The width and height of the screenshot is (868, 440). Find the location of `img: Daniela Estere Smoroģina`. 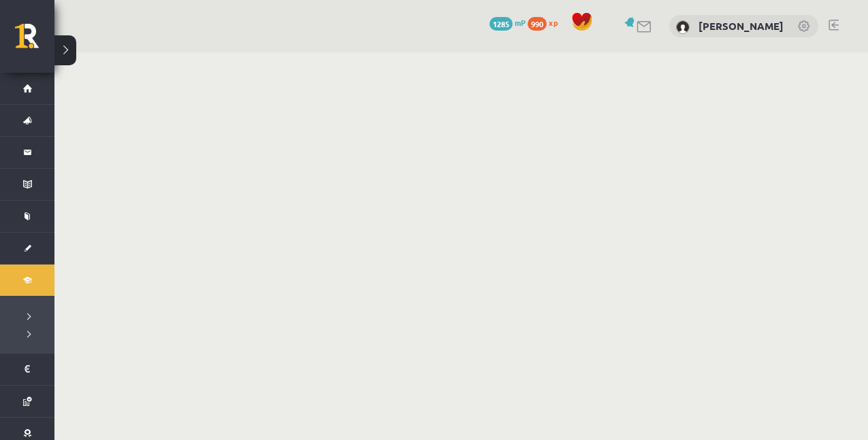

img: Daniela Estere Smoroģina is located at coordinates (683, 27).